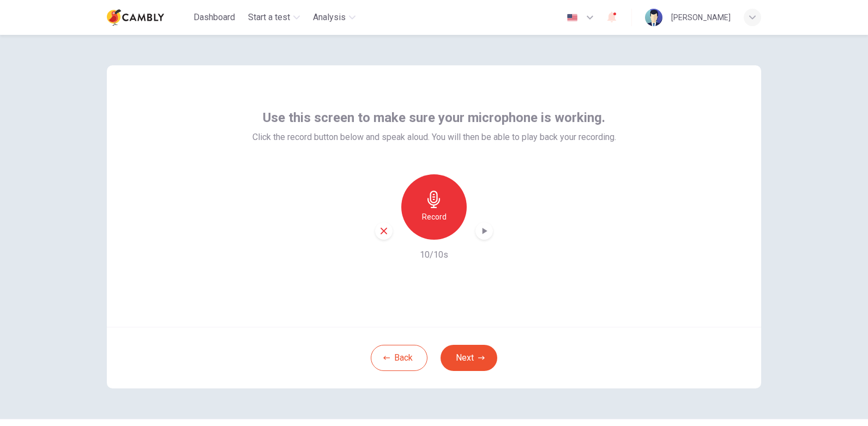  I want to click on span: Start a test, so click(269, 17).